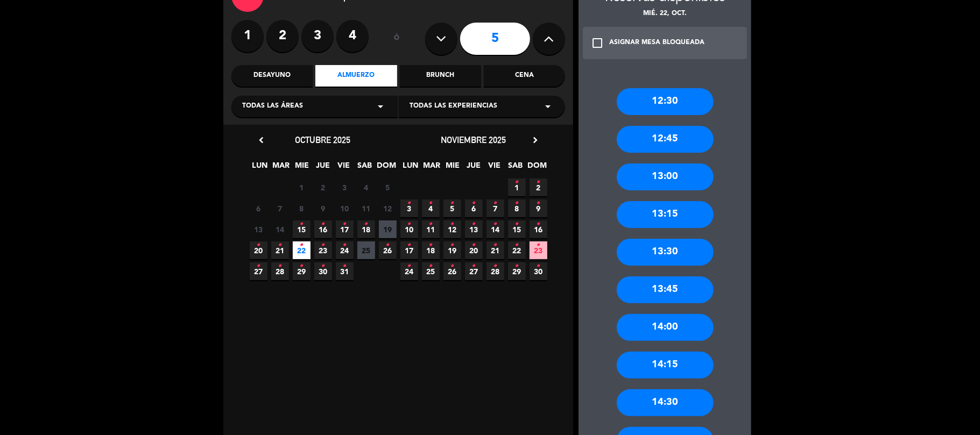 This screenshot has width=980, height=435. What do you see at coordinates (301, 250) in the screenshot?
I see `span: 22` at bounding box center [301, 250].